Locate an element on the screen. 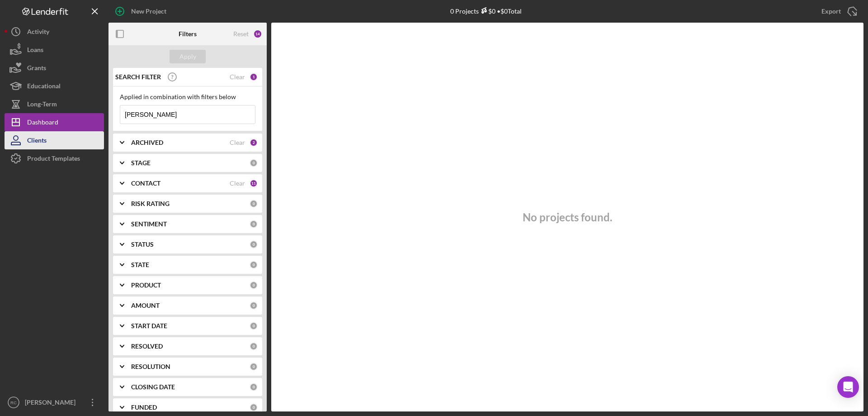 This screenshot has height=416, width=868. button: Dashboard is located at coordinates (54, 122).